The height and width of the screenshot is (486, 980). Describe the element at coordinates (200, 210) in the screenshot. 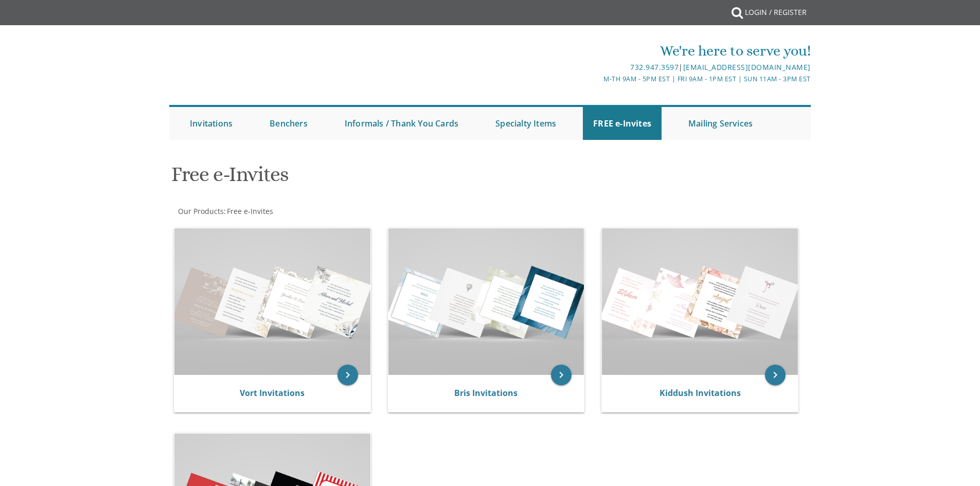

I see `a: Our Products` at that location.